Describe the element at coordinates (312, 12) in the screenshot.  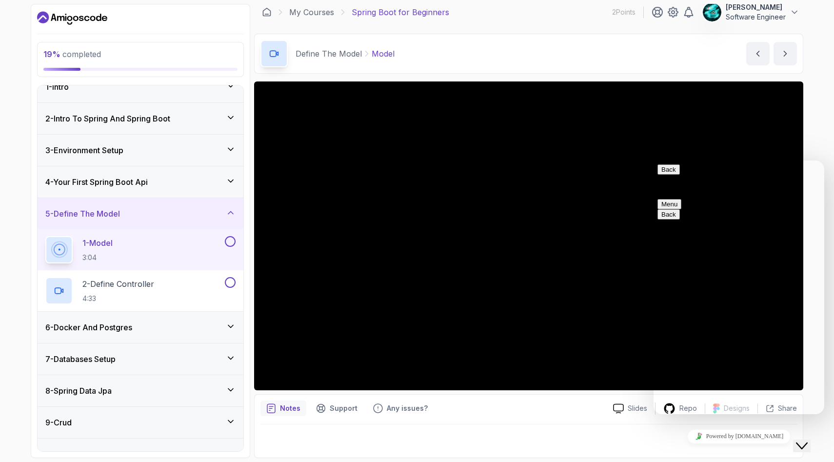
I see `a: My Courses` at that location.